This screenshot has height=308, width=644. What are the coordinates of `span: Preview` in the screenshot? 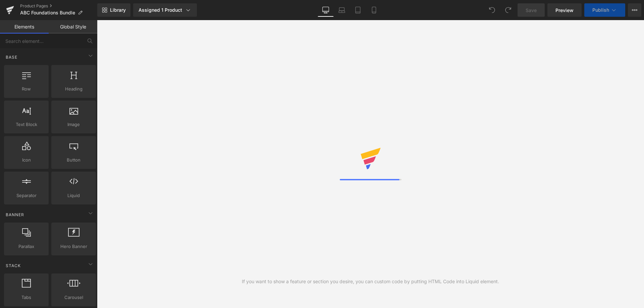 It's located at (564, 10).